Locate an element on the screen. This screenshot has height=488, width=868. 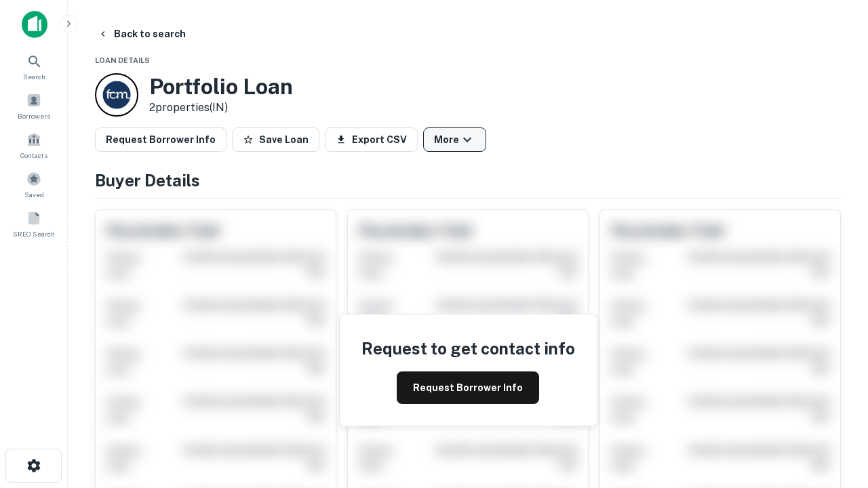
div: Contacts is located at coordinates (34, 145).